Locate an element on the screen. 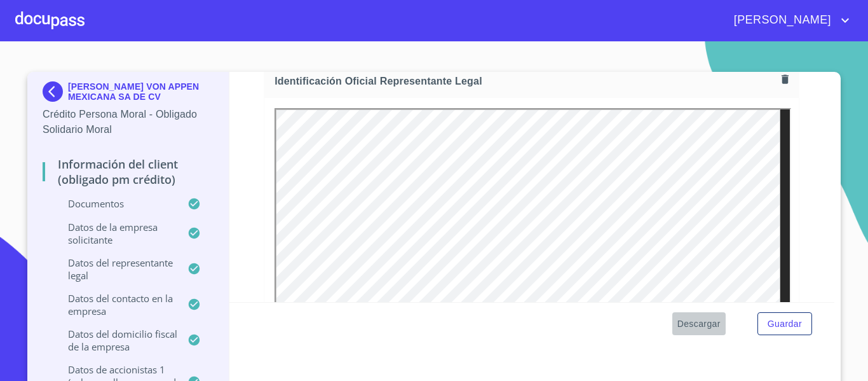 The height and width of the screenshot is (381, 868). span: Identificación Oficial Representante Legal is located at coordinates (525, 81).